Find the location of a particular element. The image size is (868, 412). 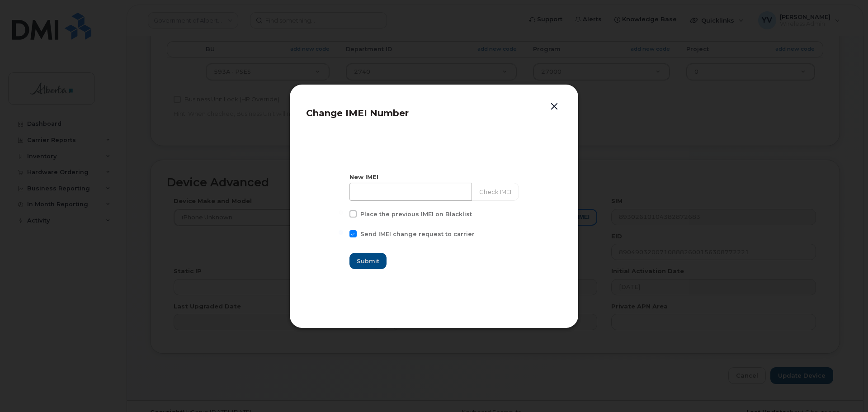

span: Place the previous IMEI on Blacklist is located at coordinates (416, 214).